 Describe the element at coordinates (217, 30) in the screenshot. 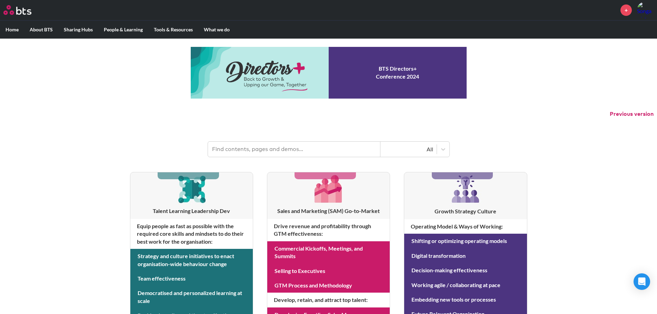

I see `label: What we do` at that location.